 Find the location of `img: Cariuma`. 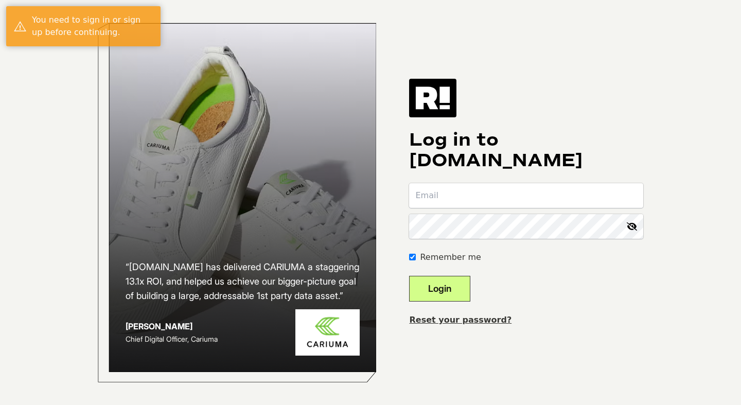

img: Cariuma is located at coordinates (327, 333).